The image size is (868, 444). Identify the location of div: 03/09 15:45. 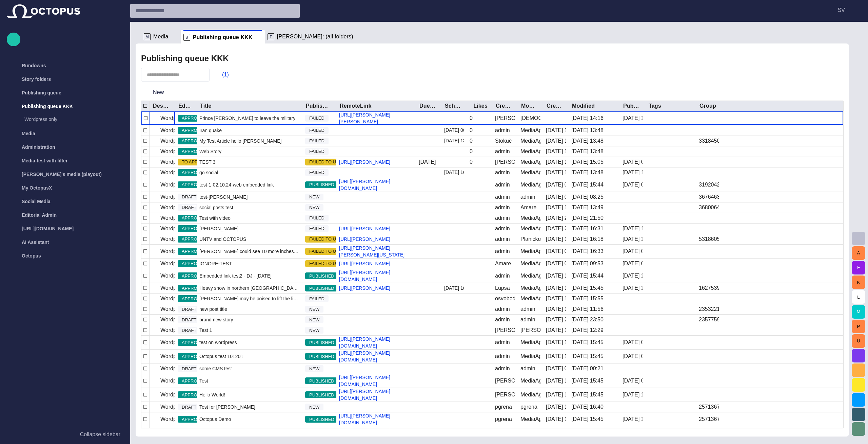
(588, 356).